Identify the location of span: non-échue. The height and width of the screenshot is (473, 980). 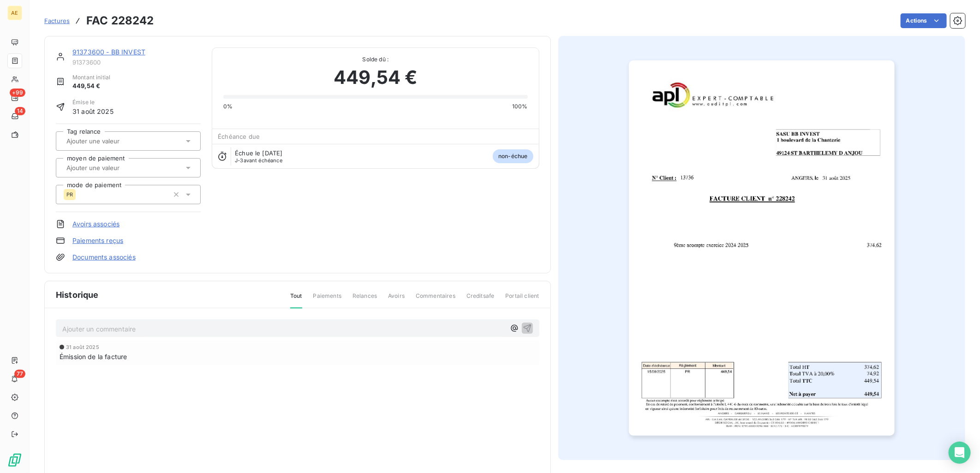
(512, 156).